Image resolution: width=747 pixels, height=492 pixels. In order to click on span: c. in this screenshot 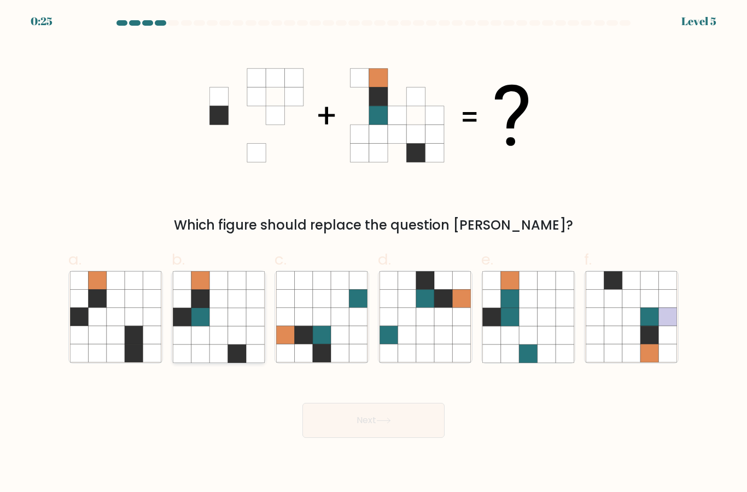, I will do `click(281, 259)`.